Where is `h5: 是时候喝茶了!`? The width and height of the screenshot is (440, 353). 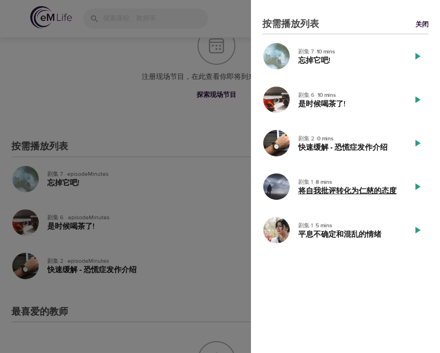 h5: 是时候喝茶了! is located at coordinates (349, 104).